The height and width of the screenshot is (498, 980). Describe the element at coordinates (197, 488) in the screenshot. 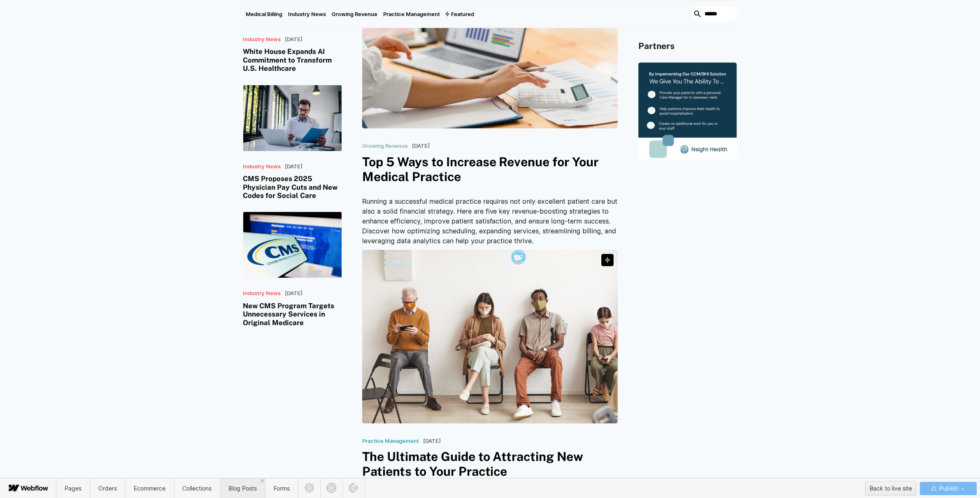

I see `span: Collections` at that location.